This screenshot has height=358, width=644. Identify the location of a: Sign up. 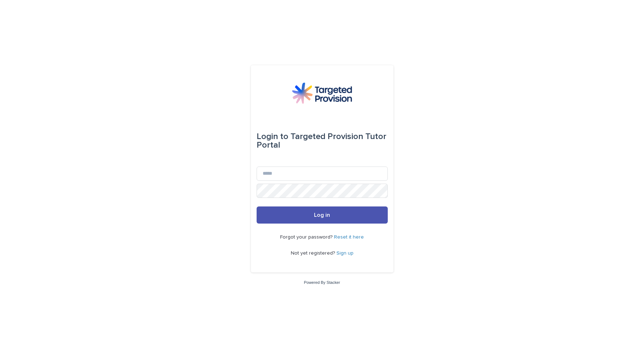
(345, 253).